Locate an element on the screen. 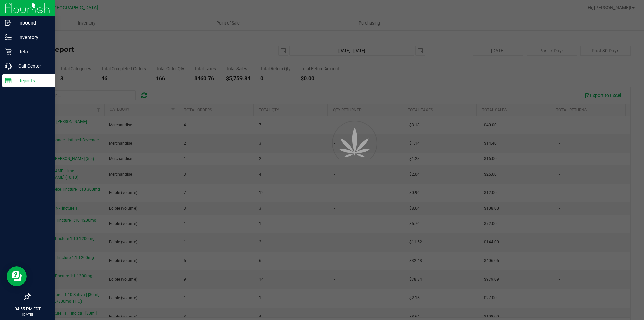 This screenshot has height=320, width=644. inline-svg: Inbound is located at coordinates (8, 23).